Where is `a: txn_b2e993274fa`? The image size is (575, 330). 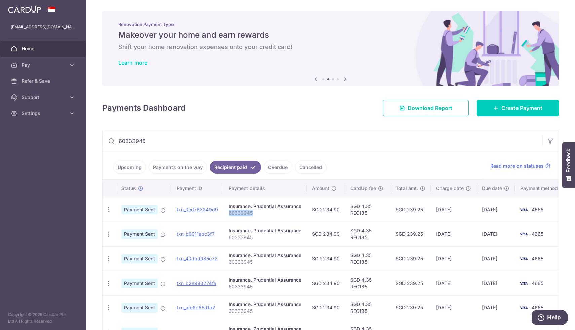 a: txn_b2e993274fa is located at coordinates (196, 283).